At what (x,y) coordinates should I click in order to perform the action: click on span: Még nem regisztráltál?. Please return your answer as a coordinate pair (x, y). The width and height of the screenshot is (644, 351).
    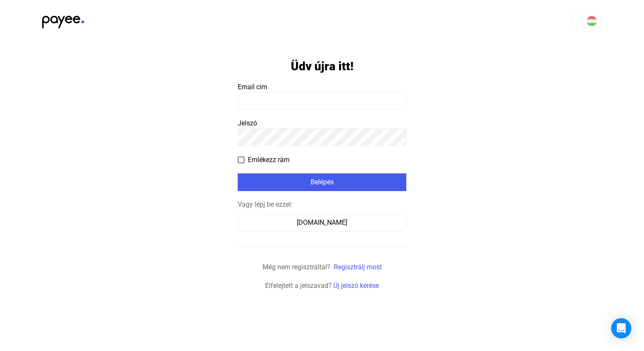
    Looking at the image, I should click on (296, 267).